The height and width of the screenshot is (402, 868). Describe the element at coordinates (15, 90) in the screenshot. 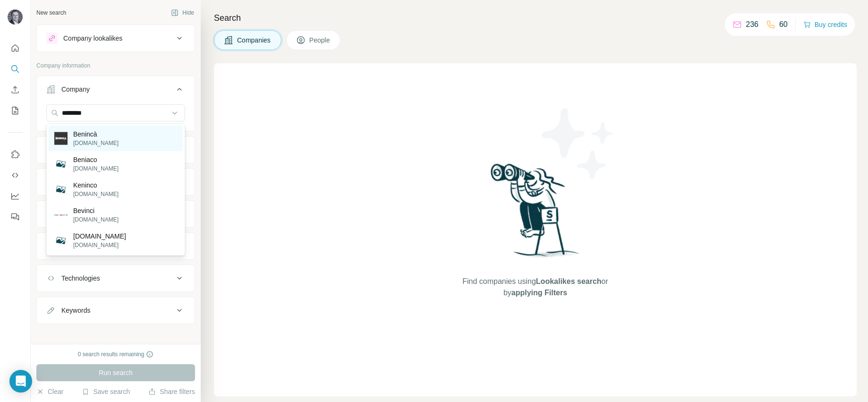

I see `button: Enrich CSV` at that location.